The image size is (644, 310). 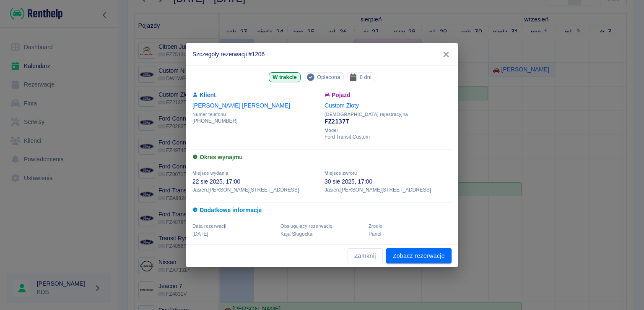 What do you see at coordinates (256, 95) in the screenshot?
I see `h6: Klient` at bounding box center [256, 95].